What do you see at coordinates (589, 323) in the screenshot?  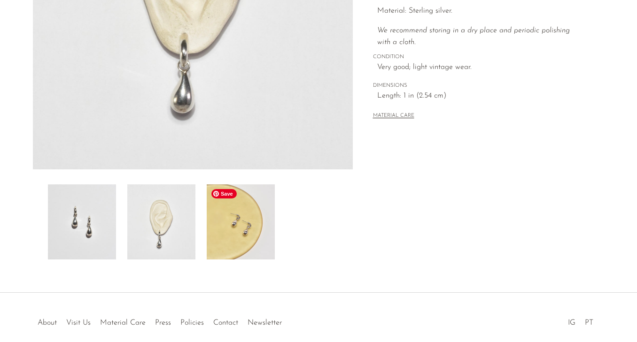 I see `a: PT` at bounding box center [589, 323].